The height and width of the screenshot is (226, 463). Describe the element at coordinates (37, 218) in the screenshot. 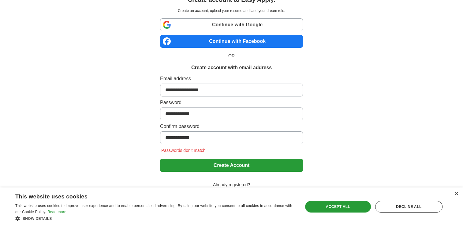

I see `span: Show details` at that location.